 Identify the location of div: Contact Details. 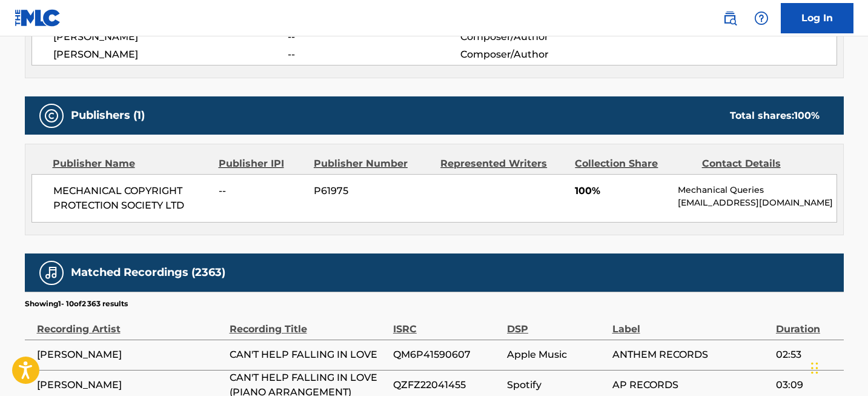
(760, 164).